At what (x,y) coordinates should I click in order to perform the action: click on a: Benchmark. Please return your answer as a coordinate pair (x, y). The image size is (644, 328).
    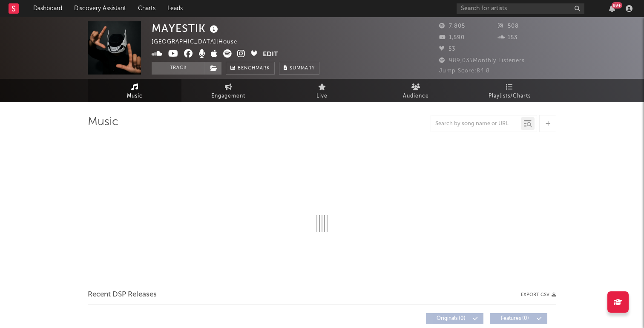
    Looking at the image, I should click on (250, 68).